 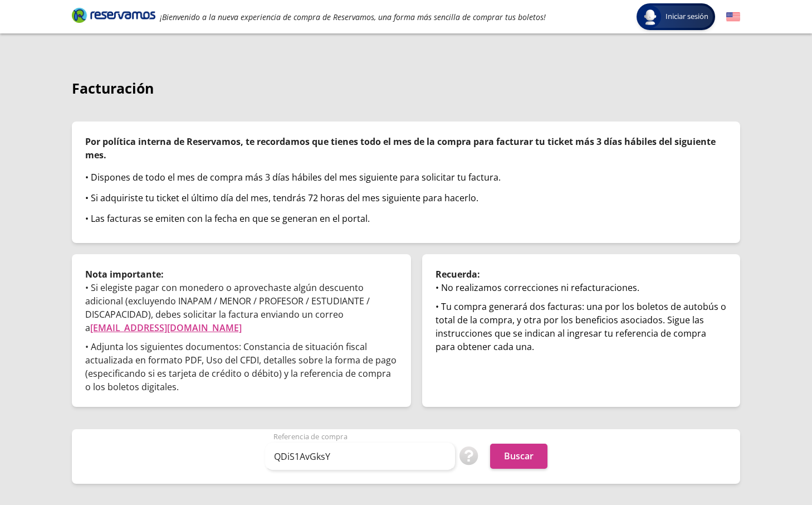 I want to click on span: Iniciar sesión, so click(x=687, y=17).